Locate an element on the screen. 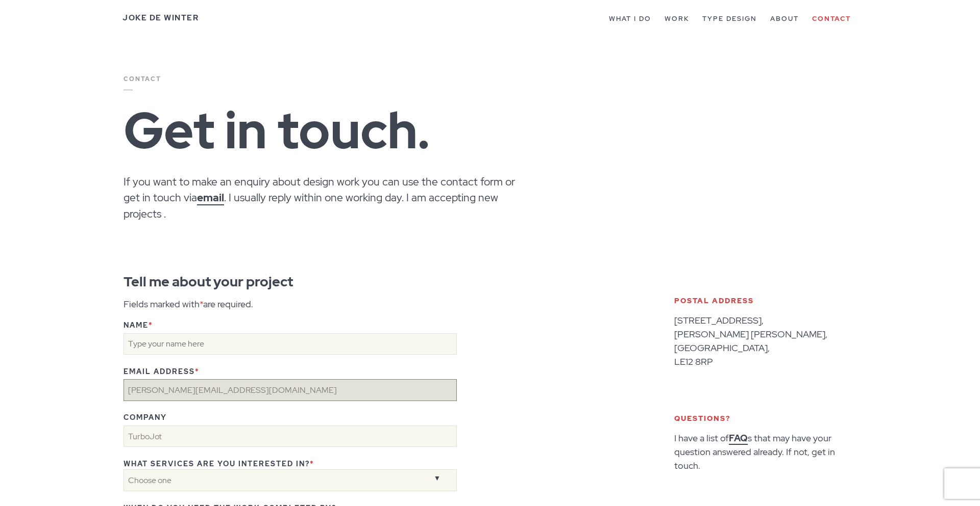 The width and height of the screenshot is (980, 506). a: Type Design is located at coordinates (730, 19).